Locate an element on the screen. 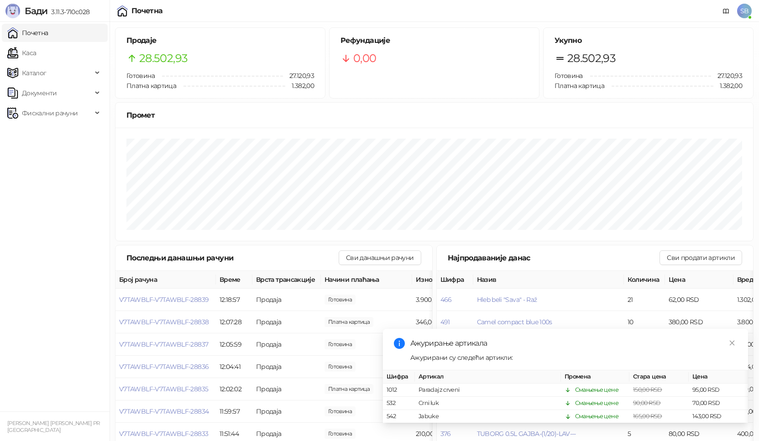 This screenshot has height=441, width=759. th: Време is located at coordinates (234, 280).